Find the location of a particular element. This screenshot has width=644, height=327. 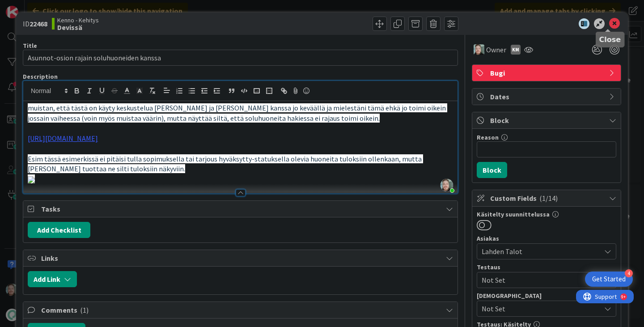

img: VP is located at coordinates (479, 49).